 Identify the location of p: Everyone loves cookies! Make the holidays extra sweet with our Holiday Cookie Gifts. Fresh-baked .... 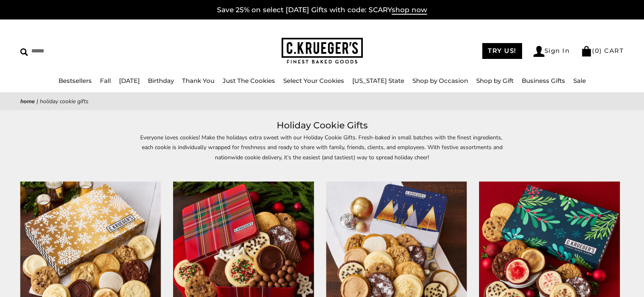
(322, 153).